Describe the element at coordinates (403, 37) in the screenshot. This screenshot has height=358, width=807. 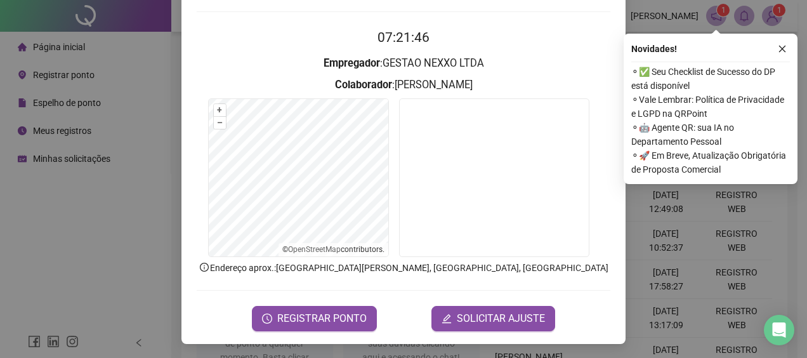
I see `time: 07:21:46` at that location.